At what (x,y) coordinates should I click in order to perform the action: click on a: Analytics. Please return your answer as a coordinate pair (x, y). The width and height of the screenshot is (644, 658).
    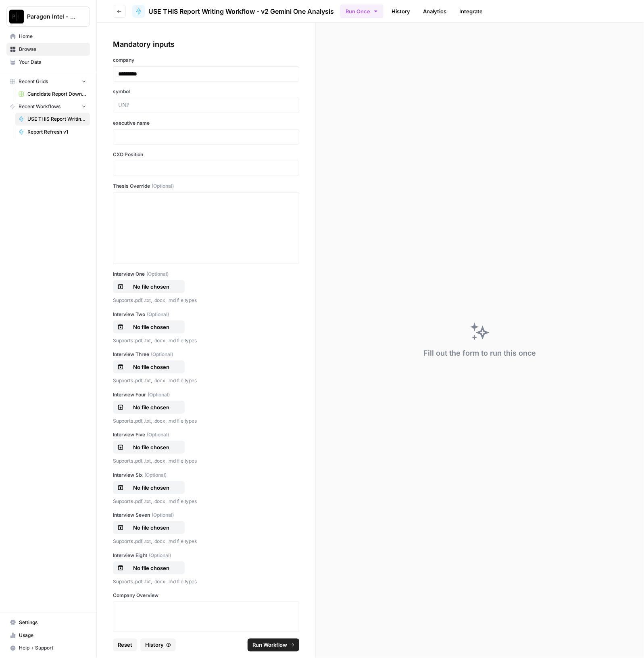
    Looking at the image, I should click on (434, 11).